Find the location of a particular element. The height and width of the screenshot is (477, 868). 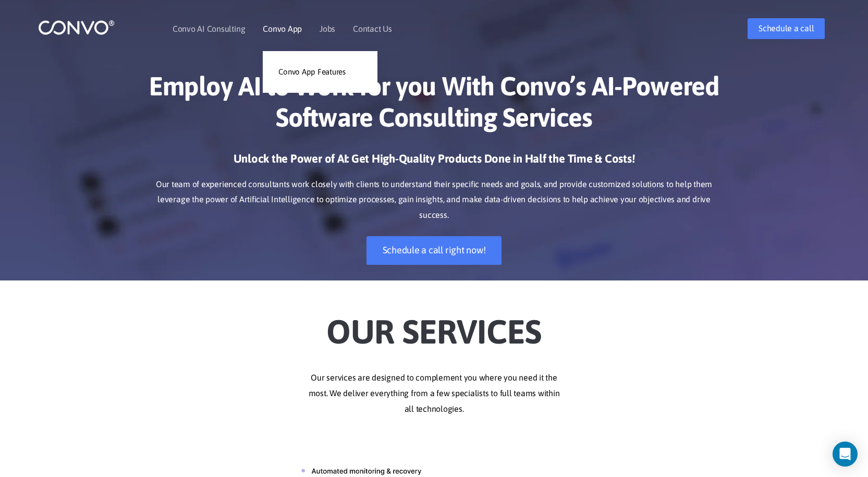

p: Our team of experienced consultants work closely with clients to understand their specific needs ... is located at coordinates (434, 200).